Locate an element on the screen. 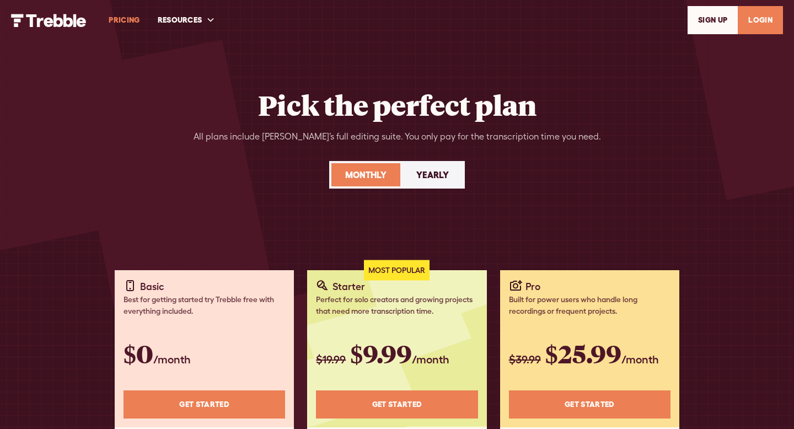 This screenshot has height=429, width=794. span: $19.99 is located at coordinates (331, 359).